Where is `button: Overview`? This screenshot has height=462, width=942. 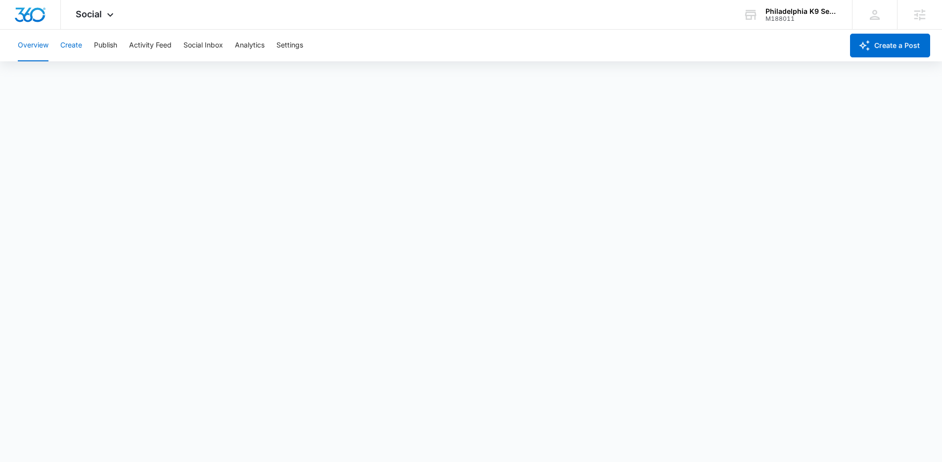 button: Overview is located at coordinates (33, 46).